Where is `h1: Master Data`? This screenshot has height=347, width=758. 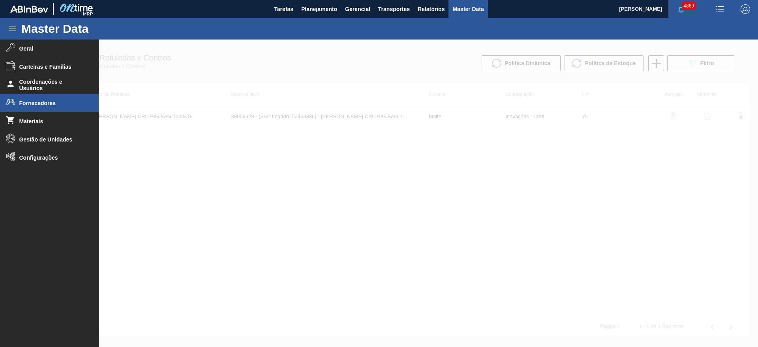 h1: Master Data is located at coordinates (91, 28).